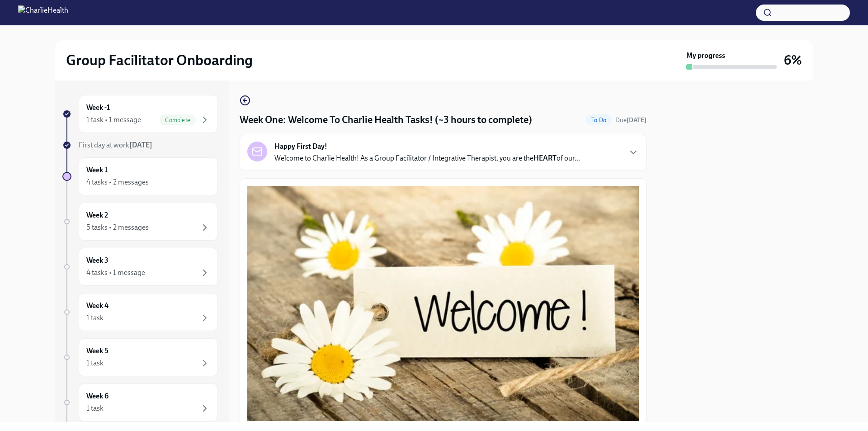 This screenshot has width=868, height=431. Describe the element at coordinates (97, 216) in the screenshot. I see `h6: Week 2` at that location.